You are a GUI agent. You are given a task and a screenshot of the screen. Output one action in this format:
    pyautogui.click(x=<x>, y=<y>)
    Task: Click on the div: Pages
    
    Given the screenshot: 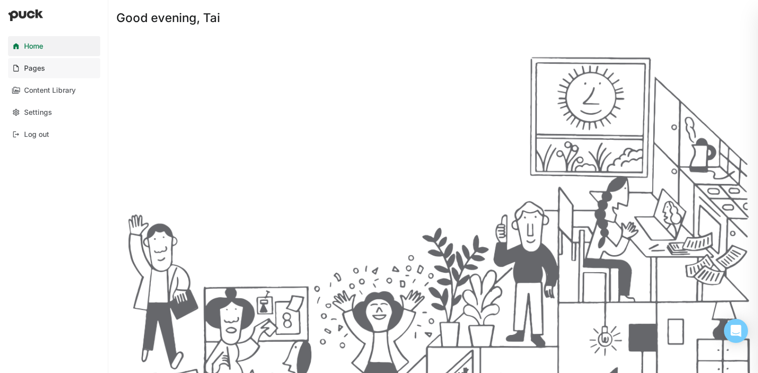 What is the action you would take?
    pyautogui.click(x=35, y=68)
    